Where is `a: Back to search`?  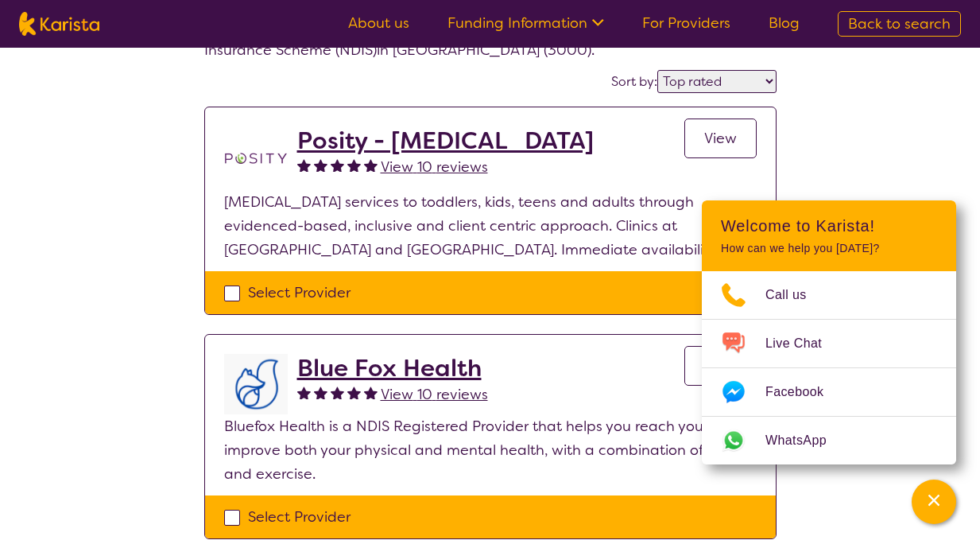
a: Back to search is located at coordinates (899, 23).